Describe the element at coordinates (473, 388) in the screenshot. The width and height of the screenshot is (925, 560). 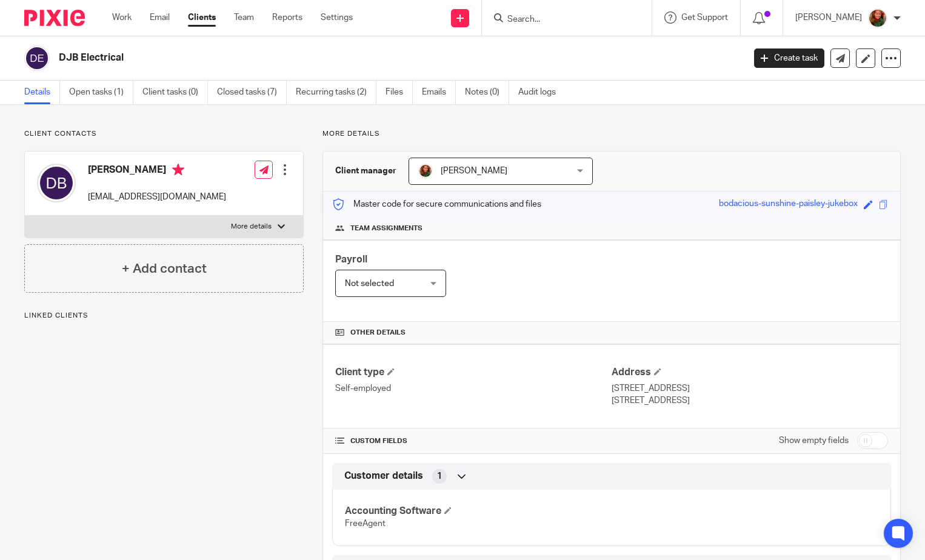
I see `p: Self-employed` at that location.